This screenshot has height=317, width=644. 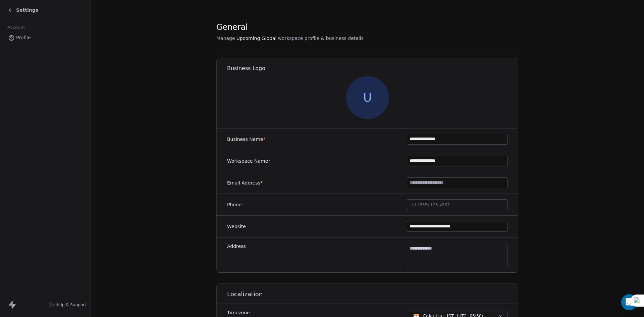 What do you see at coordinates (67, 305) in the screenshot?
I see `a: Help & Support` at bounding box center [67, 305].